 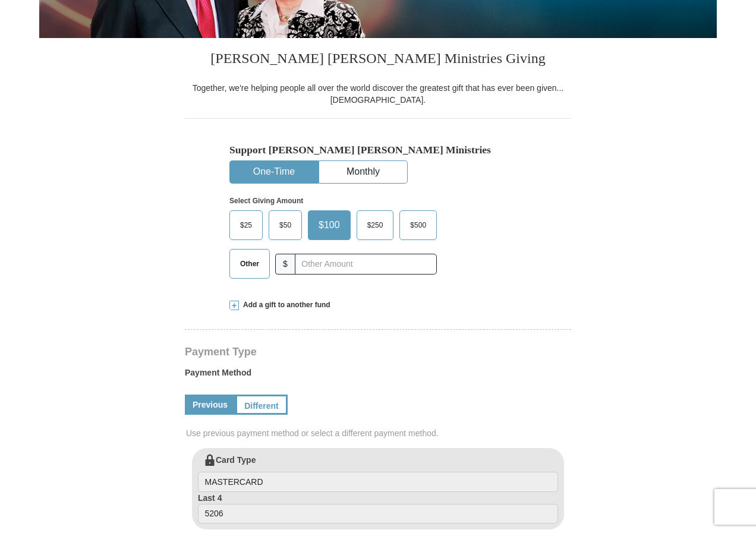 What do you see at coordinates (418, 225) in the screenshot?
I see `span: $500` at bounding box center [418, 225].